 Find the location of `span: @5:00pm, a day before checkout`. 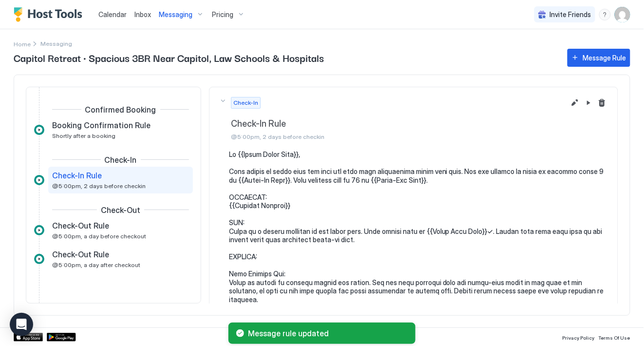

span: @5:00pm, a day before checkout is located at coordinates (99, 236).